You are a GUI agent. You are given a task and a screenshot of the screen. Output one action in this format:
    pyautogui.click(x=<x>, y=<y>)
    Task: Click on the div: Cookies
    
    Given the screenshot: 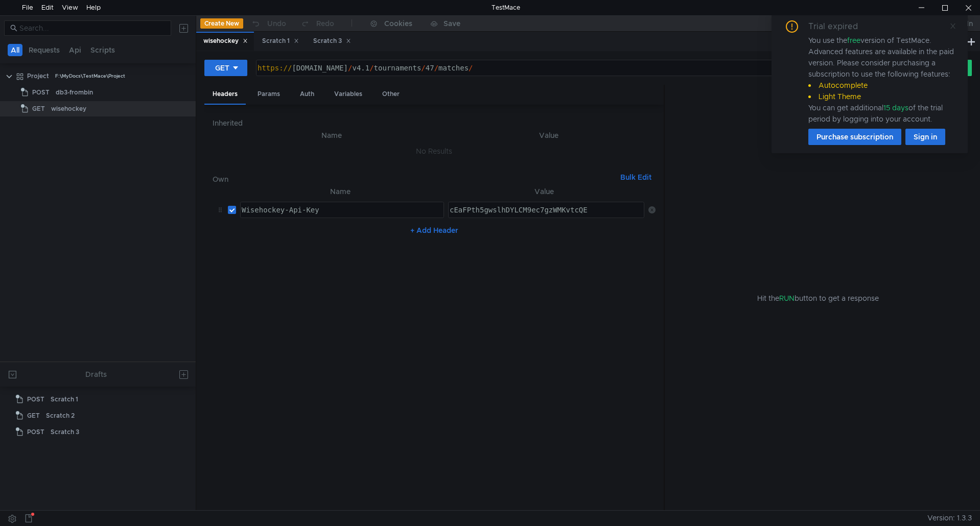 What is the action you would take?
    pyautogui.click(x=398, y=23)
    